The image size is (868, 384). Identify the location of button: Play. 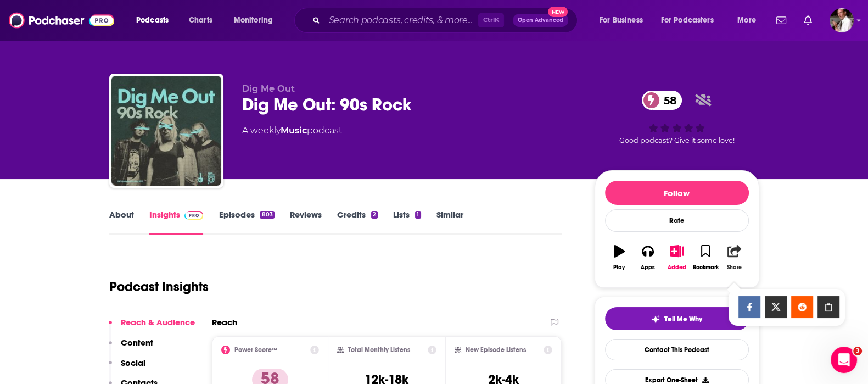
(619, 258).